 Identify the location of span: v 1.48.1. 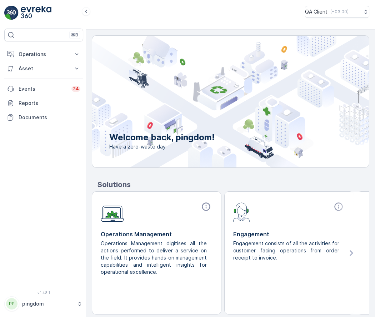
(44, 293).